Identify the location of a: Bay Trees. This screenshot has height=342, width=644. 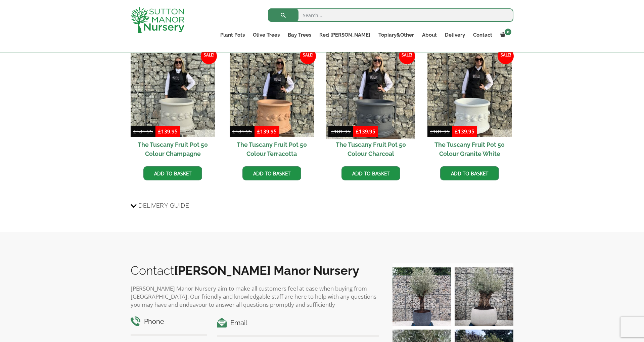
(299, 35).